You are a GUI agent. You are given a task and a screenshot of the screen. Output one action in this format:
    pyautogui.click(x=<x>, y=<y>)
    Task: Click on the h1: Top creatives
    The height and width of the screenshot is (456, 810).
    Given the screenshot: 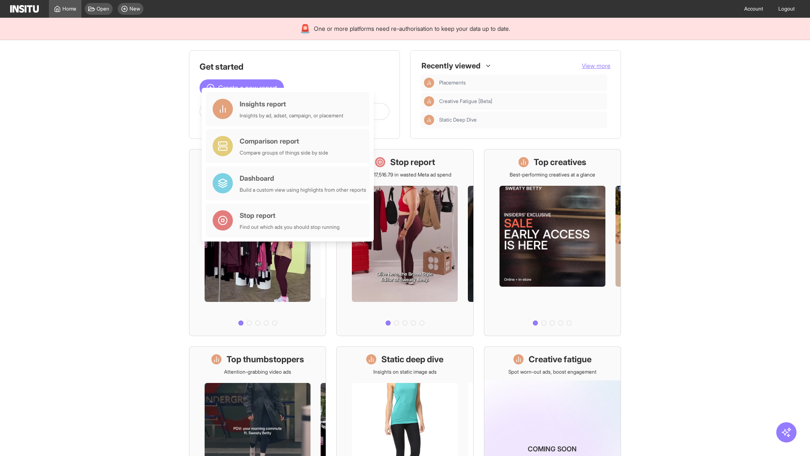 What is the action you would take?
    pyautogui.click(x=560, y=162)
    